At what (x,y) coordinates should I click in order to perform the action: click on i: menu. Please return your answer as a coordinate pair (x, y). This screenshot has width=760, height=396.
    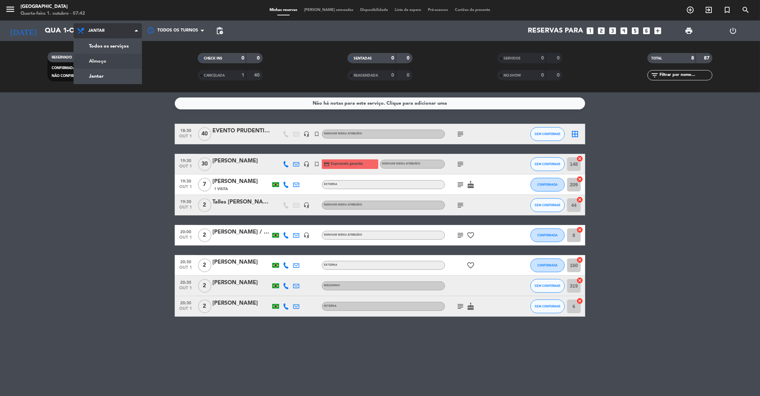
    Looking at the image, I should click on (10, 9).